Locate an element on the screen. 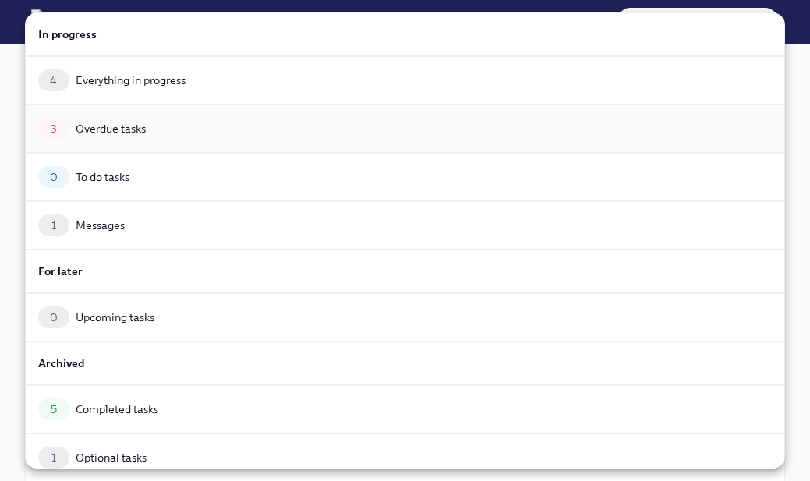  span: 5 is located at coordinates (54, 409).